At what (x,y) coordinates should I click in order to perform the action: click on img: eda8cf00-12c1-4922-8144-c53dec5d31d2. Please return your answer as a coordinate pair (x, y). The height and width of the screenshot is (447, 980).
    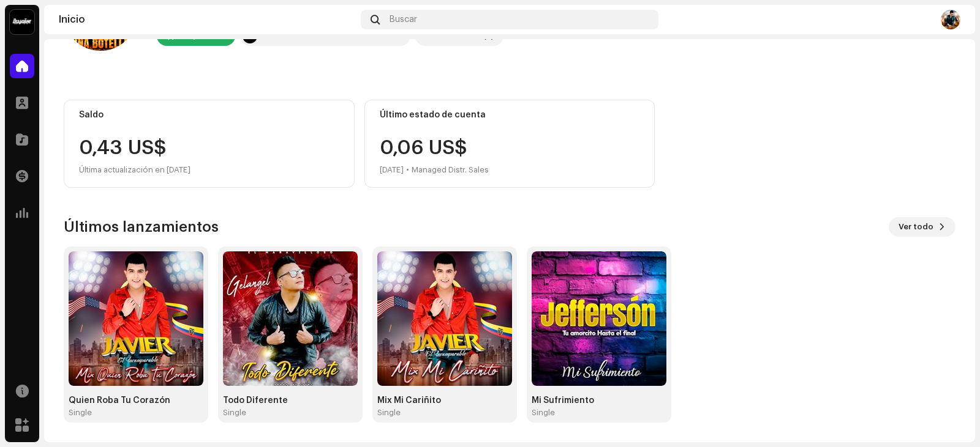
    Looking at the image, I should click on (136, 318).